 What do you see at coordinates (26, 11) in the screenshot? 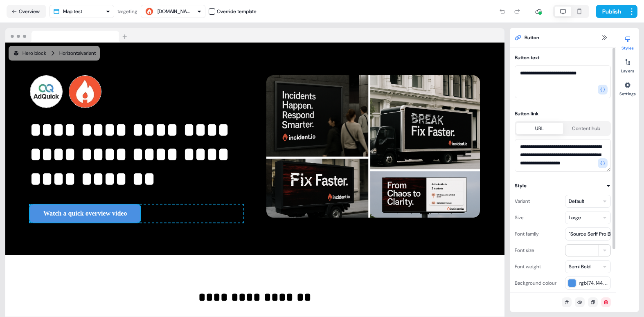
I see `button: Overview` at bounding box center [26, 11].